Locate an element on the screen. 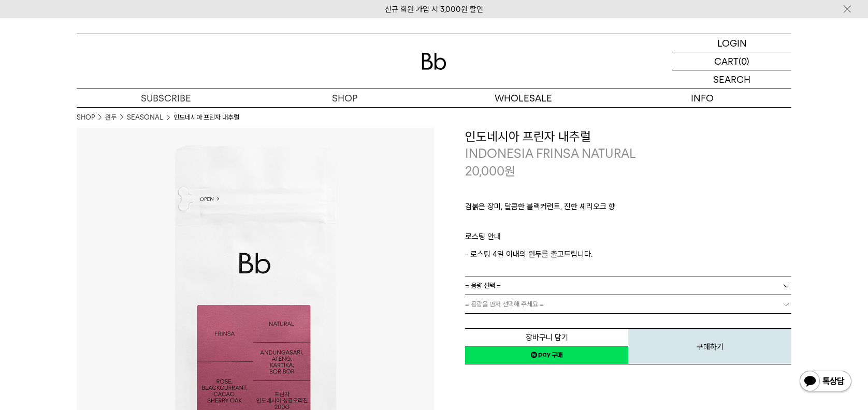 This screenshot has height=410, width=868. a: 새창 is located at coordinates (547, 355).